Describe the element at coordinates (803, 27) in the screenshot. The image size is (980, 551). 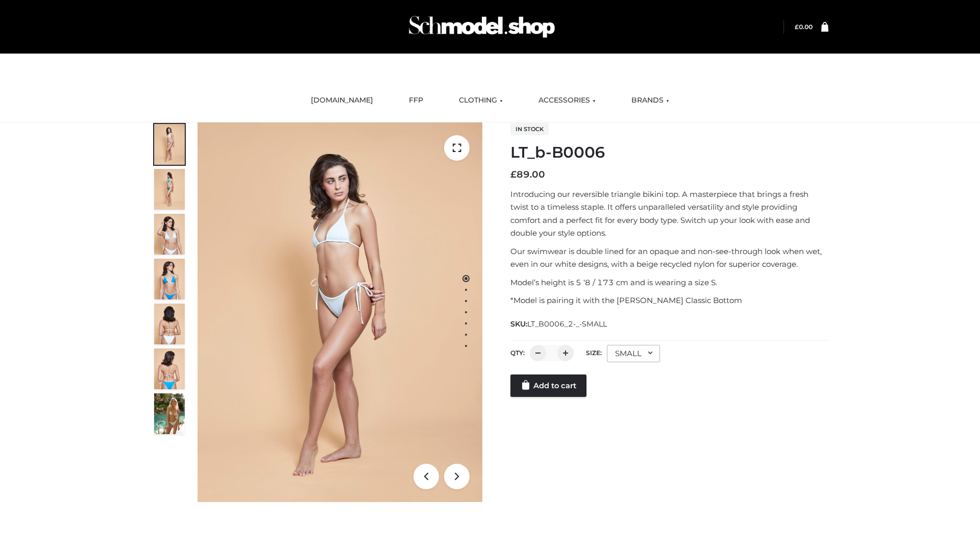
I see `a: £0.00` at that location.